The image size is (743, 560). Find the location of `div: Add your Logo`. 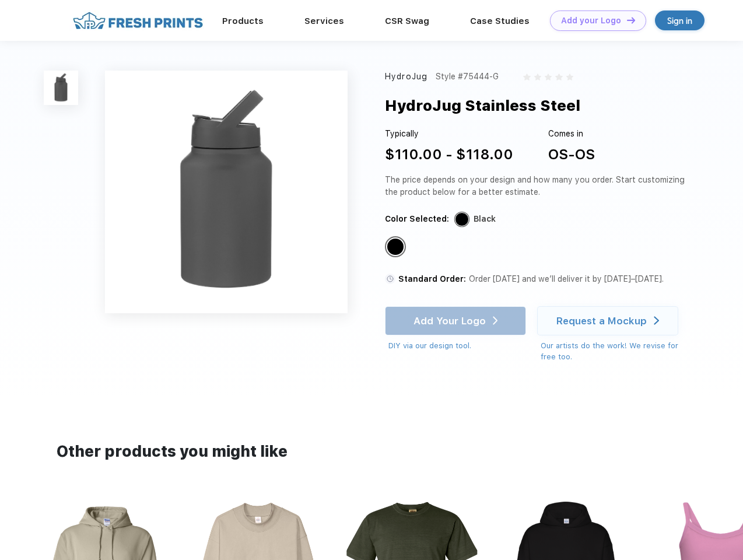

div: Add your Logo is located at coordinates (591, 20).